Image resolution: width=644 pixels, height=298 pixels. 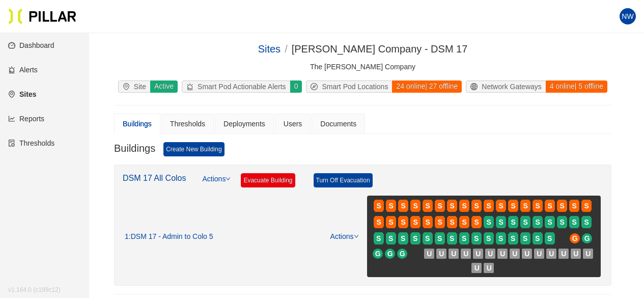 I want to click on div: 1, so click(x=169, y=237).